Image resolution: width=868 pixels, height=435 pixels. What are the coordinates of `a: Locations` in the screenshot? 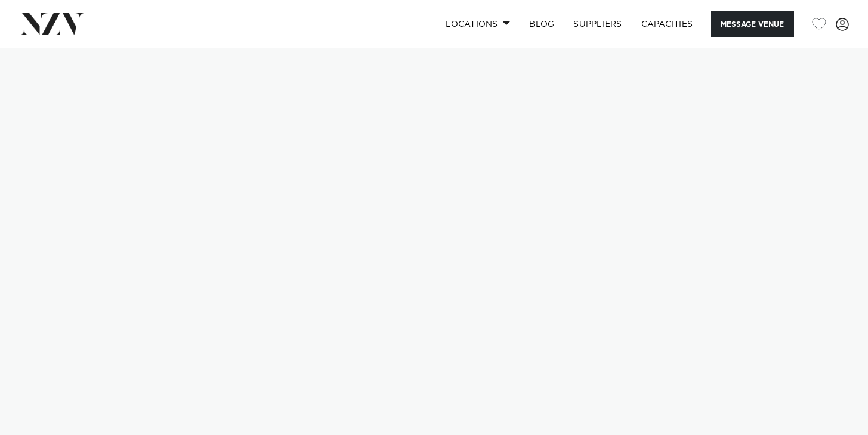 It's located at (478, 24).